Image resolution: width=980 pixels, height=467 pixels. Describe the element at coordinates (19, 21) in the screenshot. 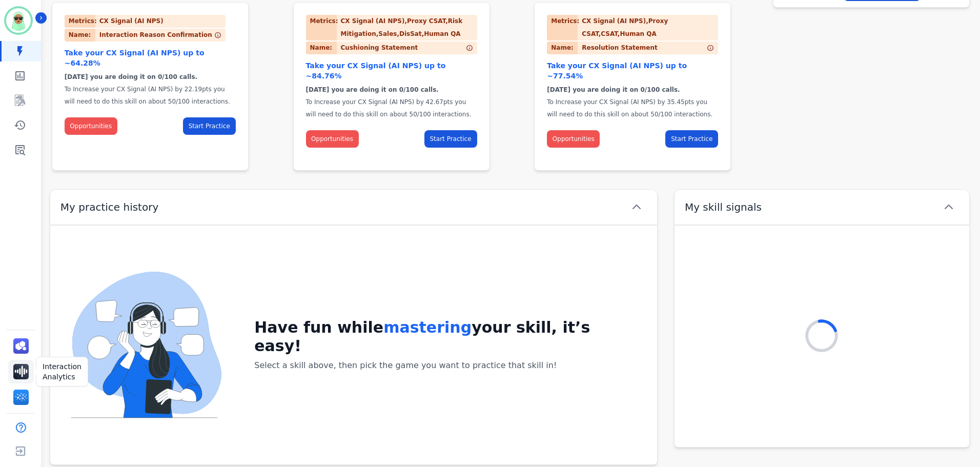

I see `img: Bordered avatar` at that location.